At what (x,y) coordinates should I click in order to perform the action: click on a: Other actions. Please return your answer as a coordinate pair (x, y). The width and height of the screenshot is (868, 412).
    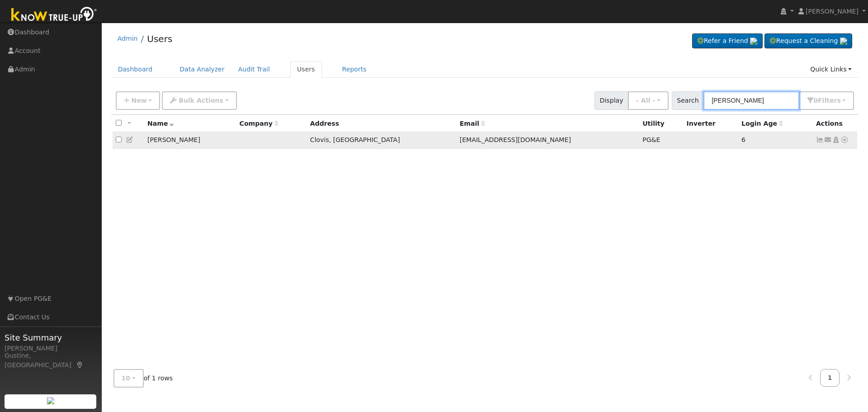
    Looking at the image, I should click on (845, 140).